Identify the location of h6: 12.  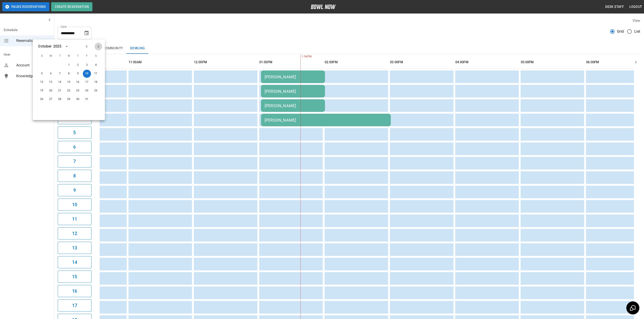
(74, 233).